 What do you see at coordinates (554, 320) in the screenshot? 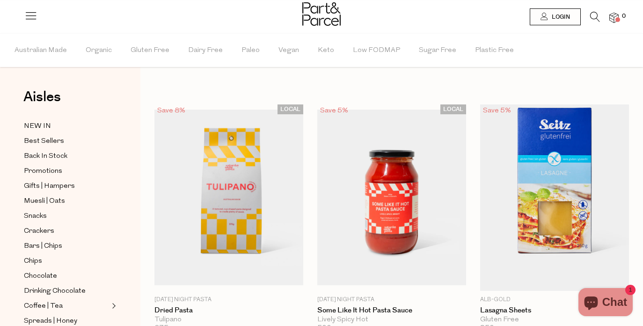
I see `div: Gluten Free` at bounding box center [554, 320].